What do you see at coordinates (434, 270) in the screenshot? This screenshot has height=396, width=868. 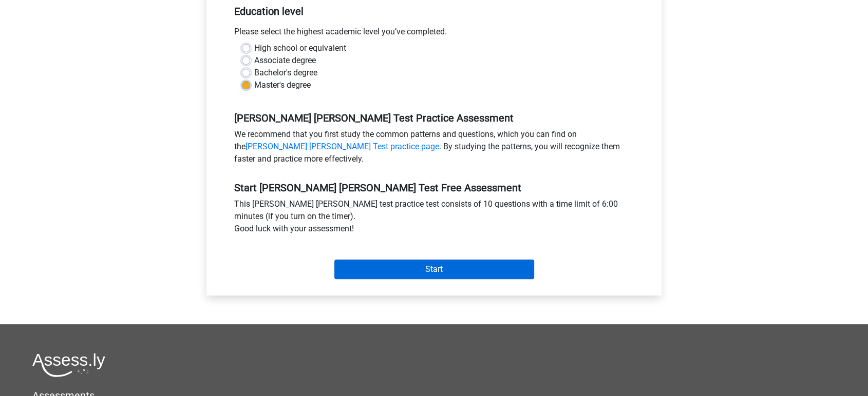 I see `input: Start` at bounding box center [434, 270].